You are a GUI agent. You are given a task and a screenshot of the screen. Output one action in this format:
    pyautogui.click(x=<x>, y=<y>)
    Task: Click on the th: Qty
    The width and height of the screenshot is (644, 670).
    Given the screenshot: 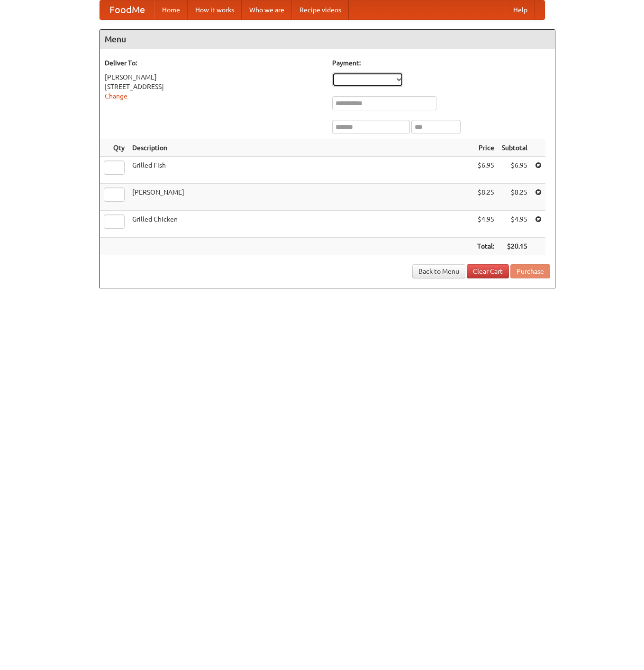 What is the action you would take?
    pyautogui.click(x=114, y=148)
    